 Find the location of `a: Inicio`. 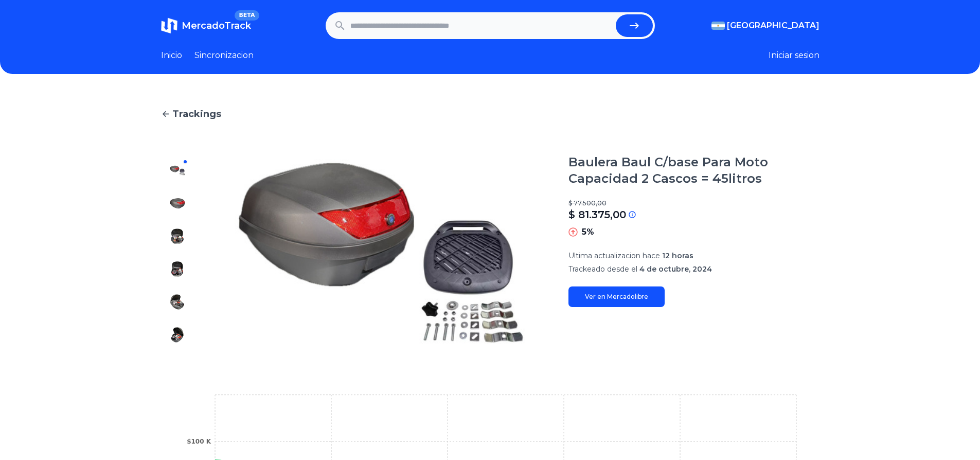

a: Inicio is located at coordinates (171, 56).